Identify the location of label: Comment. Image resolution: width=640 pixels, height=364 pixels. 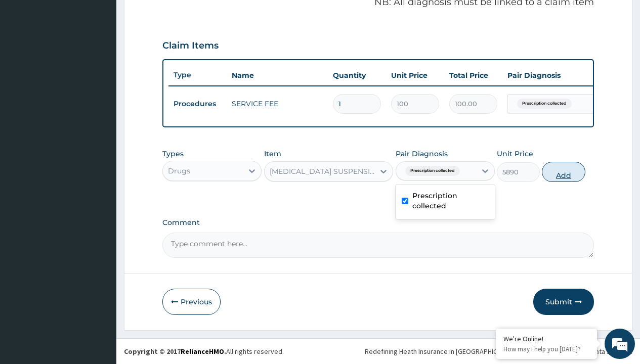
(378, 223).